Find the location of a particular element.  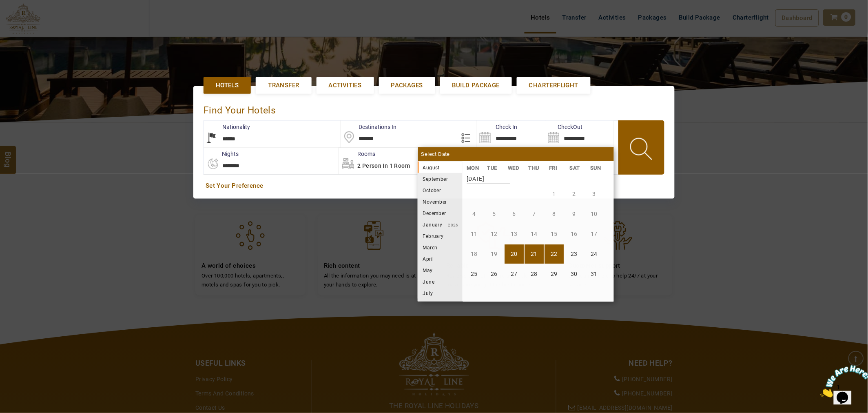

li: Tuesday, 26 August 2025 is located at coordinates (494, 274).